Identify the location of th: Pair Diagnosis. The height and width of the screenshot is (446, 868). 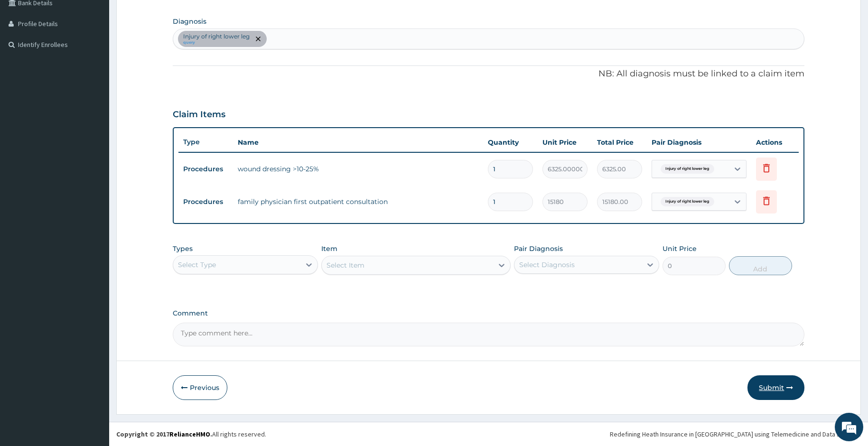
(699, 142).